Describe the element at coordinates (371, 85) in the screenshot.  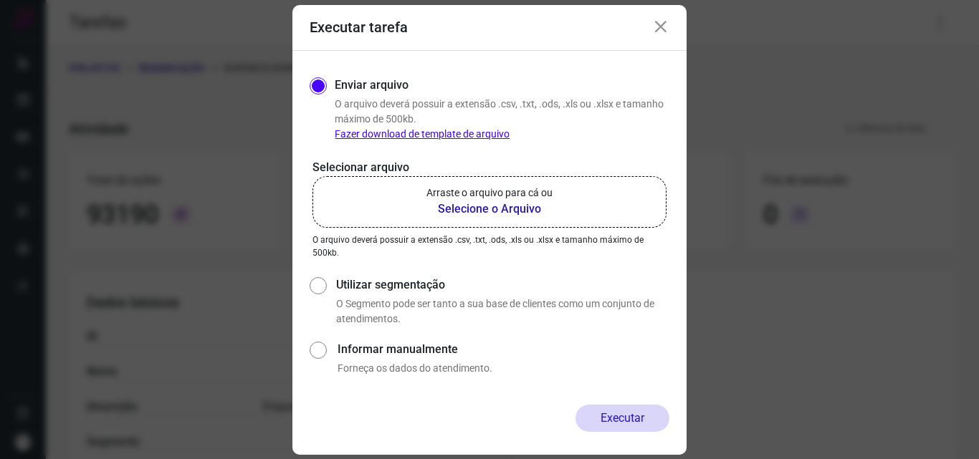
I see `label: Enviar arquivo` at that location.